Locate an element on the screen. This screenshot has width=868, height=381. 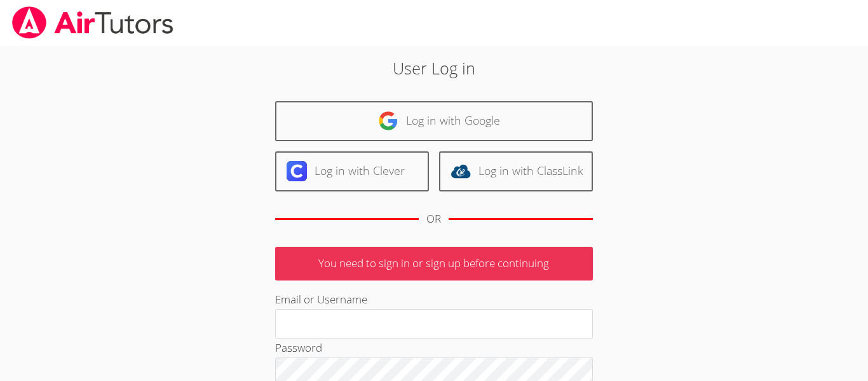
p: You need to sign in or sign up before continuing is located at coordinates (434, 263).